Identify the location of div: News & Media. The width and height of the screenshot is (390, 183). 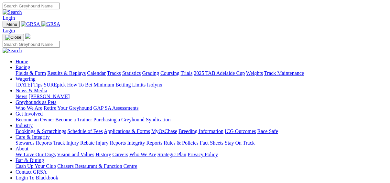
(201, 97).